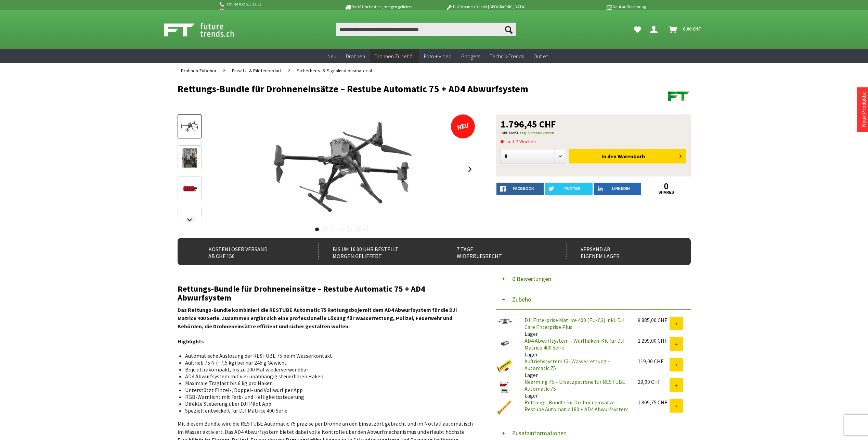 The width and height of the screenshot is (868, 440). What do you see at coordinates (509, 29) in the screenshot?
I see `button: Suchen` at bounding box center [509, 29].